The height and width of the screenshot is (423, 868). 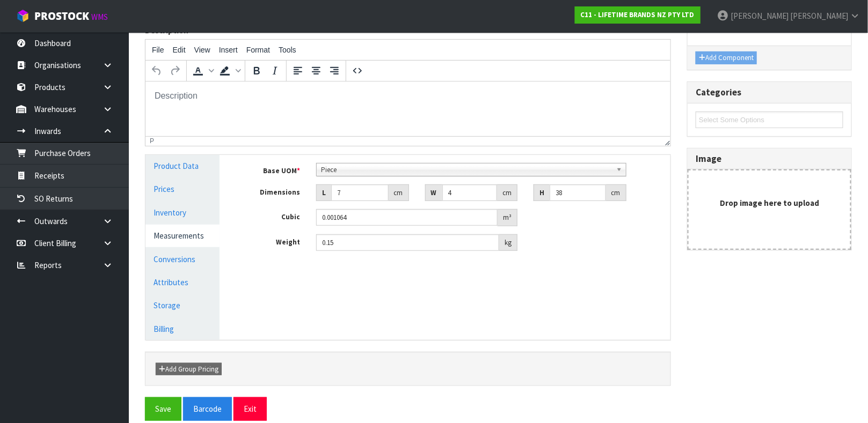 I want to click on strong: C11 - LIFETIME BRANDS NZ PTY LTD, so click(x=637, y=14).